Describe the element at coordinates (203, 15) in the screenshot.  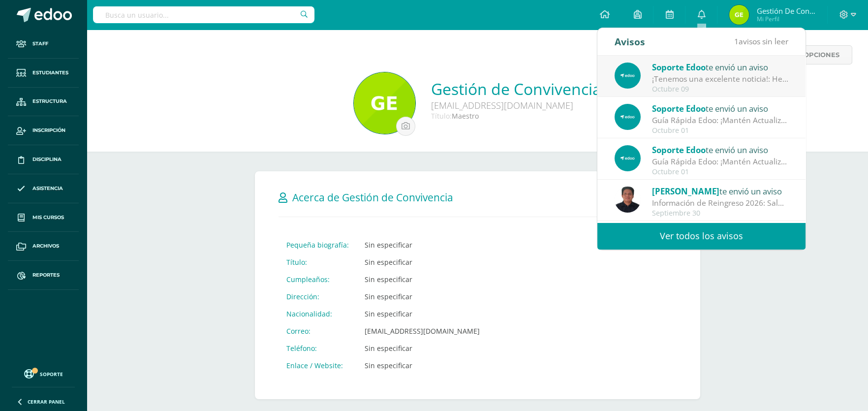
I see `input: Busca un usuario...` at that location.